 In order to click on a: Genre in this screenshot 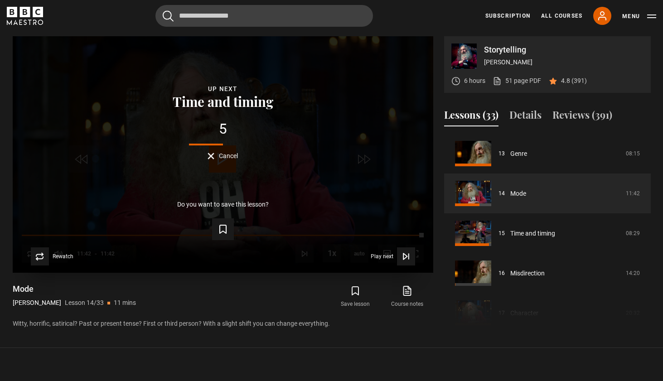, I will do `click(518, 154)`.